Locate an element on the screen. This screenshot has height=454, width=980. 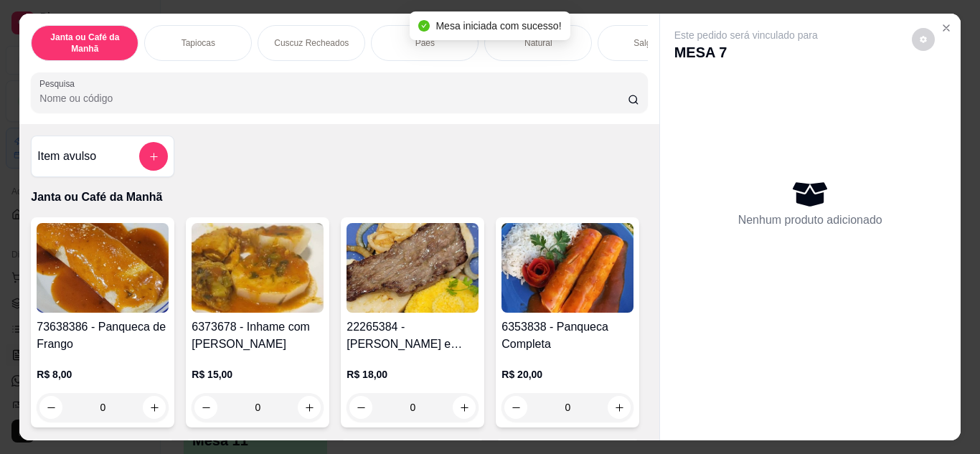
button: Close is located at coordinates (946, 28).